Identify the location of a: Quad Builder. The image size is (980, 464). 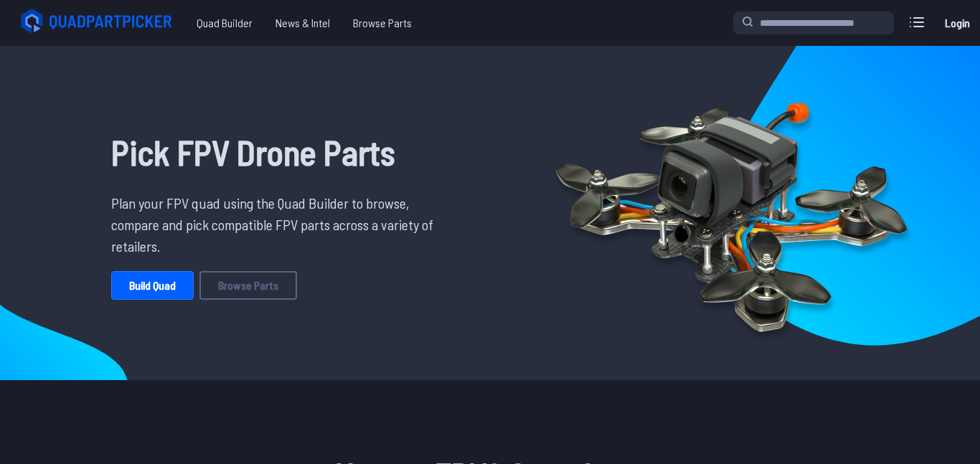
(225, 23).